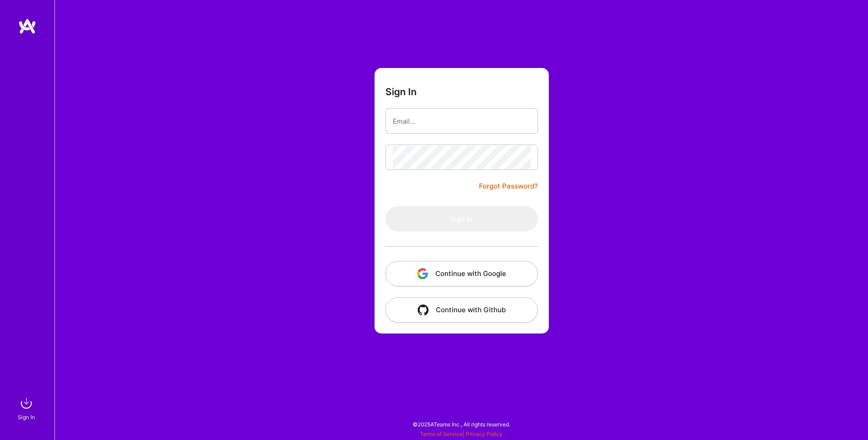 This screenshot has height=440, width=868. Describe the element at coordinates (27, 408) in the screenshot. I see `a: sign inSign In` at that location.